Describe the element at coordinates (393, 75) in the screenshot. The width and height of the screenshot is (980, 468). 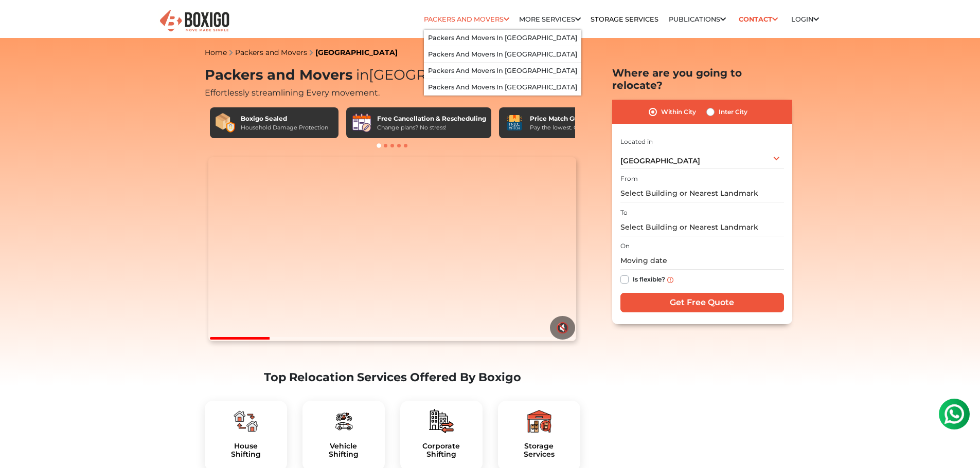
I see `h1: Packers and Movers` at that location.